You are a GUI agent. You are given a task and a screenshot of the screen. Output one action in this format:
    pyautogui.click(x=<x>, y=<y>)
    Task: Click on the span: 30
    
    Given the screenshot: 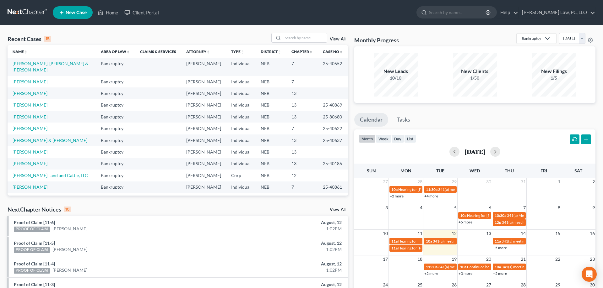 What is the action you would take?
    pyautogui.click(x=488, y=182)
    